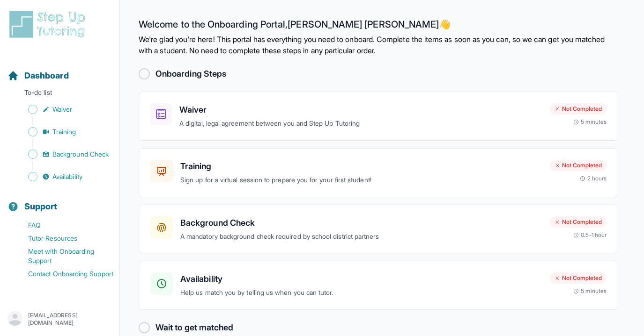 This screenshot has height=336, width=644. I want to click on a: TrainingSign up for a virtual session to prepare you for your first student!Not Completed2 hours, so click(378, 173).